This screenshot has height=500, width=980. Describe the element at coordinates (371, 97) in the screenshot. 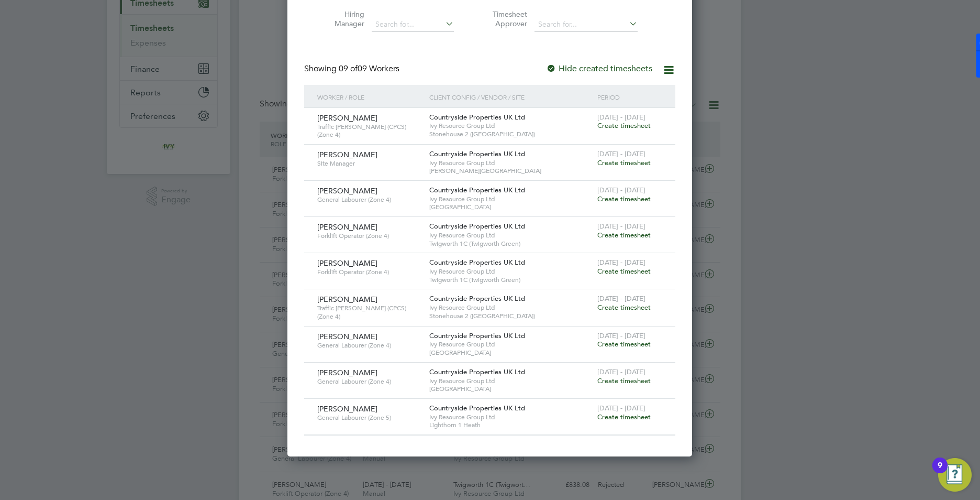

I see `div: Worker / Role` at that location.